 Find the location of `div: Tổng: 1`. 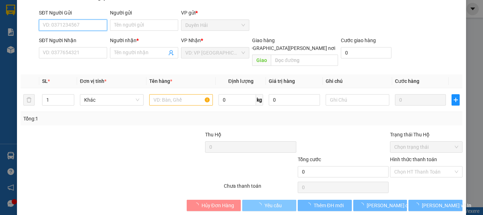

div: Tổng: 1 is located at coordinates (105, 118).